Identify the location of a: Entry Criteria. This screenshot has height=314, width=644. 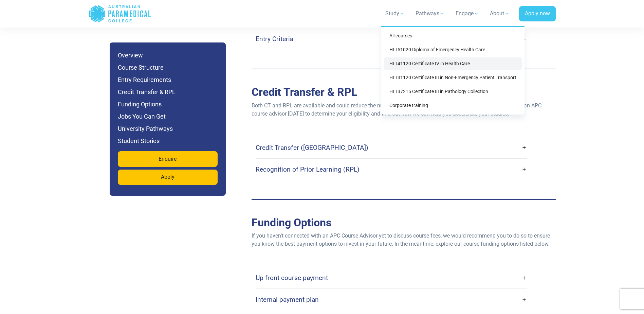
(391, 39).